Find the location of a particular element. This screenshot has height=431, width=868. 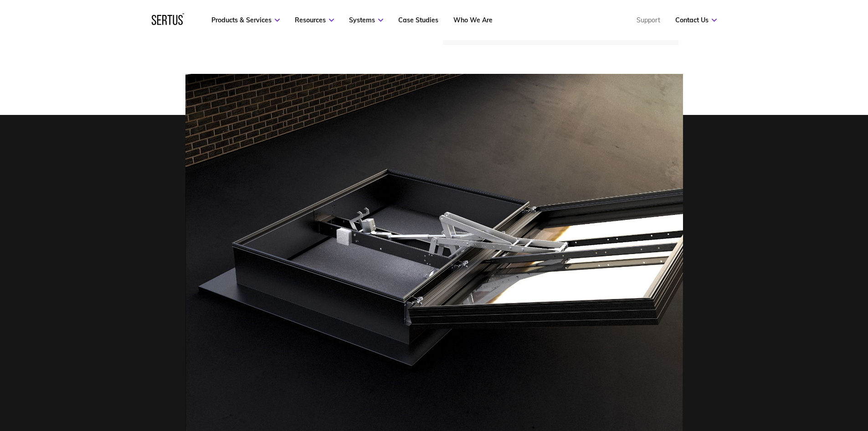

a: Resources is located at coordinates (315, 20).